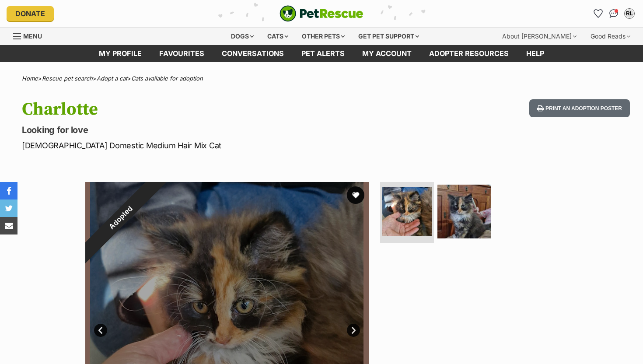  What do you see at coordinates (614, 14) in the screenshot?
I see `a: Conversations` at bounding box center [614, 14].